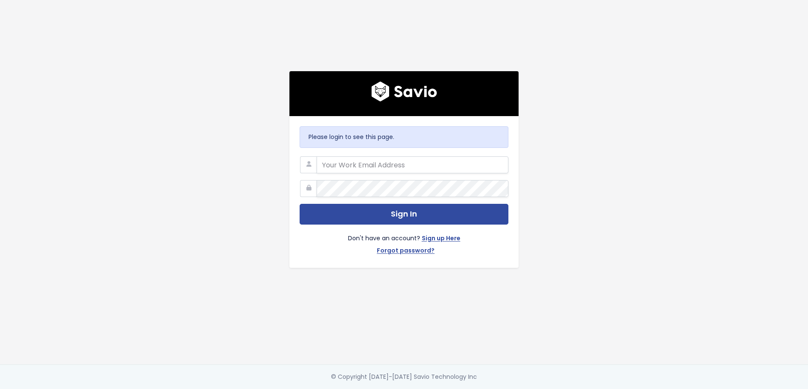 The image size is (808, 389). What do you see at coordinates (441, 239) in the screenshot?
I see `a: Sign up Here` at bounding box center [441, 239].